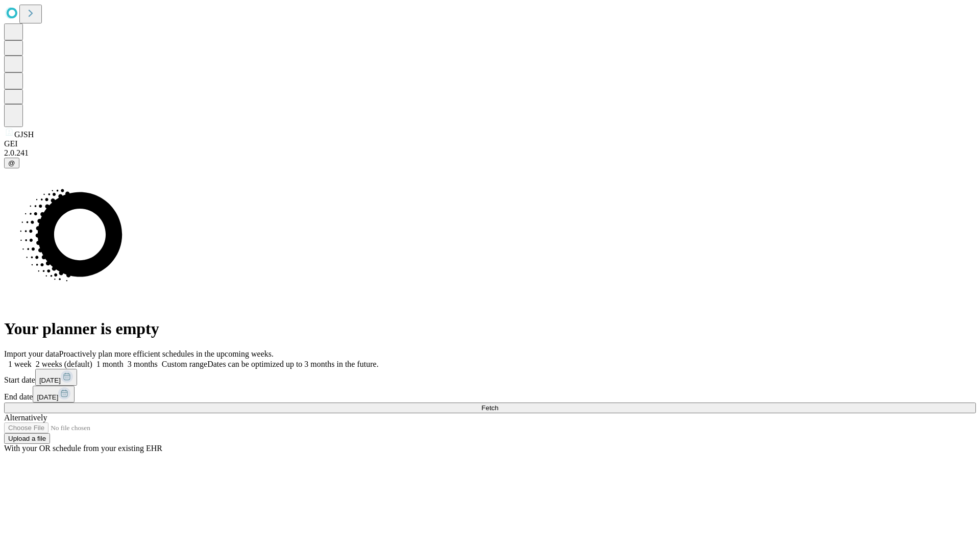 The width and height of the screenshot is (980, 551). Describe the element at coordinates (83, 448) in the screenshot. I see `span: With your OR schedule from your existing EHR` at that location.